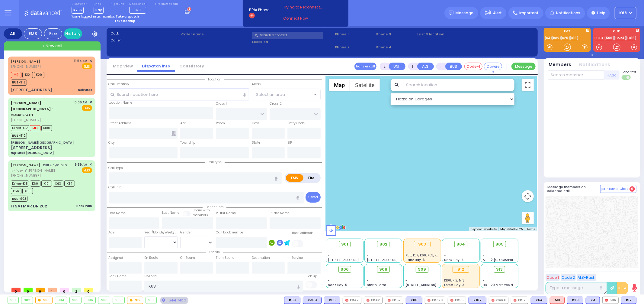  Describe the element at coordinates (123, 66) in the screenshot. I see `a: Map View` at that location.